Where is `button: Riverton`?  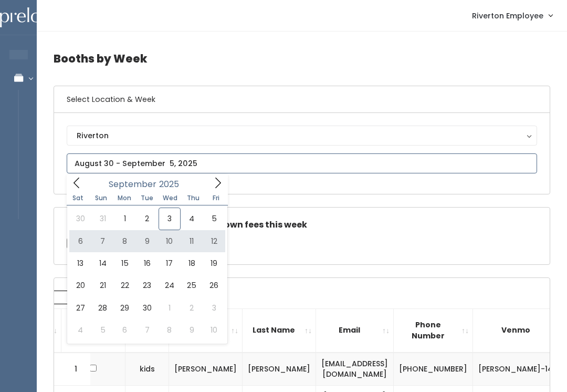
button: Riverton is located at coordinates (302, 135).